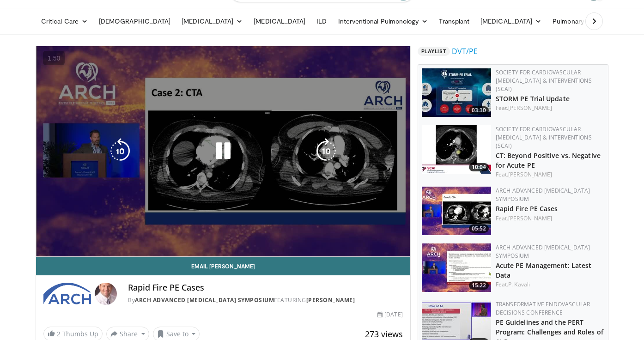  Describe the element at coordinates (533, 98) in the screenshot. I see `a: STORM PE Trial Update` at that location.